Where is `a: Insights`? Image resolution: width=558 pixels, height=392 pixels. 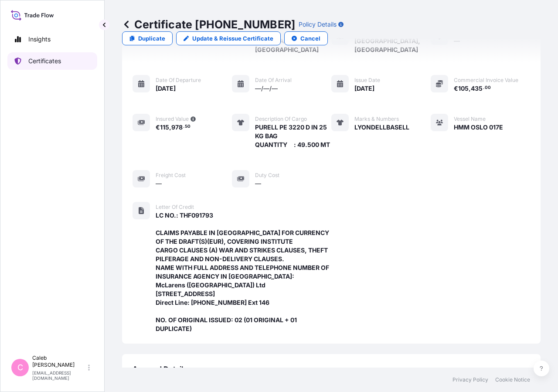 a: Insights is located at coordinates (52, 40).